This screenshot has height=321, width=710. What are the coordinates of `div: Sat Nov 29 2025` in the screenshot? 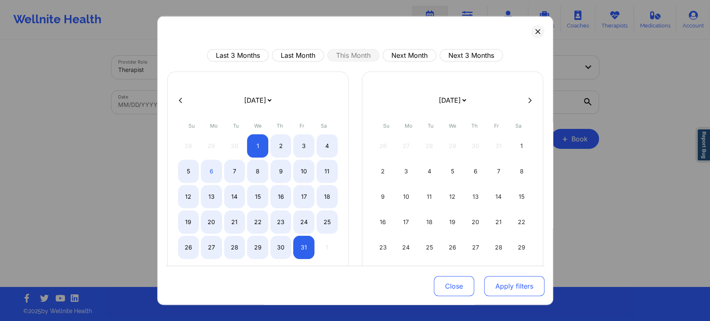 It's located at (521, 247).